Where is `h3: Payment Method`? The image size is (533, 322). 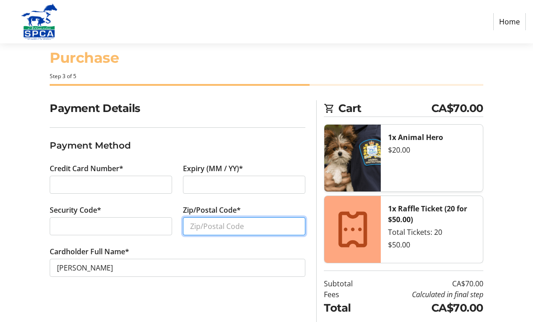
h3: Payment Method is located at coordinates (177, 145).